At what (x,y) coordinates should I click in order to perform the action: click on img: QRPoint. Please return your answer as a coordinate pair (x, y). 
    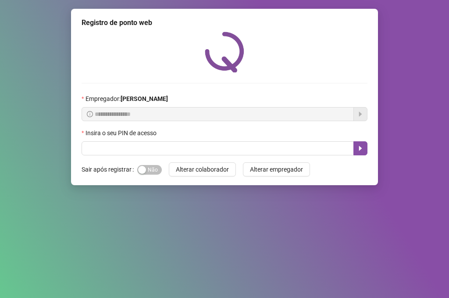
    Looking at the image, I should click on (225, 52).